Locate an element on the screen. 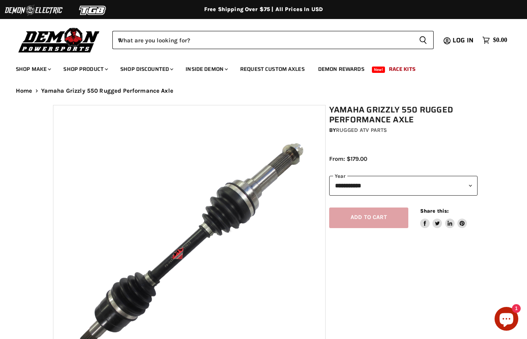  a: Rugged ATV Parts is located at coordinates (361, 130).